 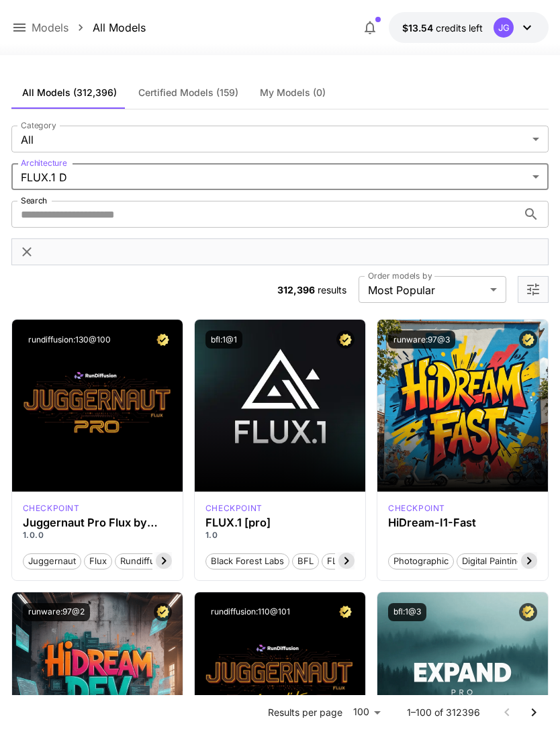 What do you see at coordinates (34, 200) in the screenshot?
I see `label: Search` at bounding box center [34, 200].